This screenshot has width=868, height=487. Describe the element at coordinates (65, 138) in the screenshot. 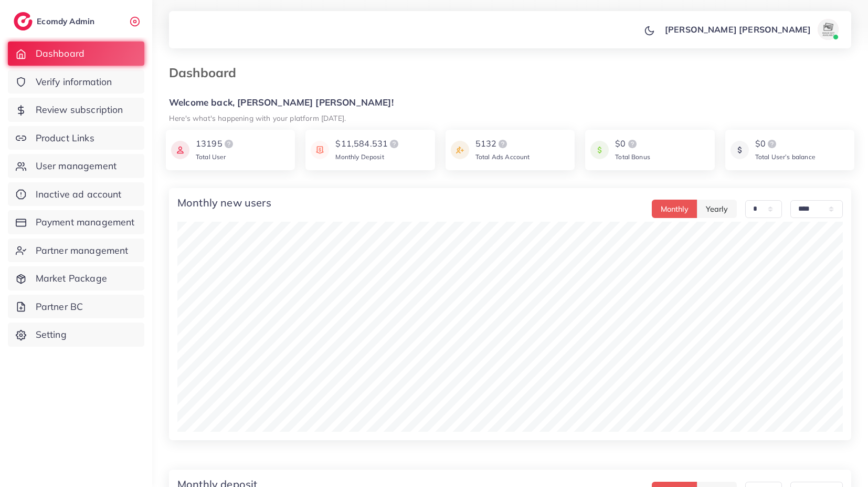

I see `span: Product Links` at that location.